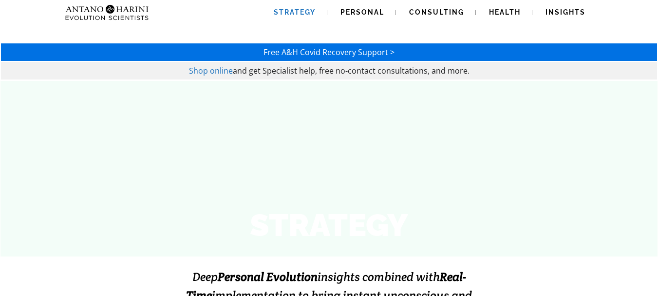 The image size is (658, 296). Describe the element at coordinates (505, 12) in the screenshot. I see `span: Health` at that location.